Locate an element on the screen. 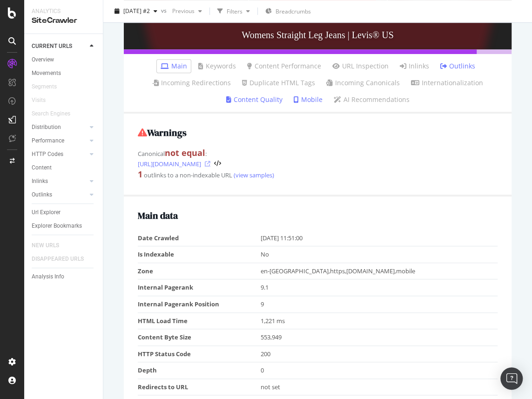 This screenshot has height=399, width=532. strong: 1 is located at coordinates (140, 174).